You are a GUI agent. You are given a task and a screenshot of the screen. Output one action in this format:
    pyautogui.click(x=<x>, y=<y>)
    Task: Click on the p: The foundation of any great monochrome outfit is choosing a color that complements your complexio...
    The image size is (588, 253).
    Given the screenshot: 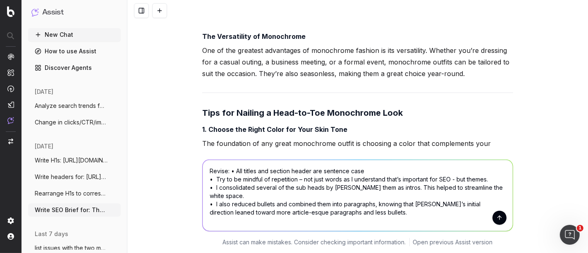 What is the action you would take?
    pyautogui.click(x=358, y=149)
    